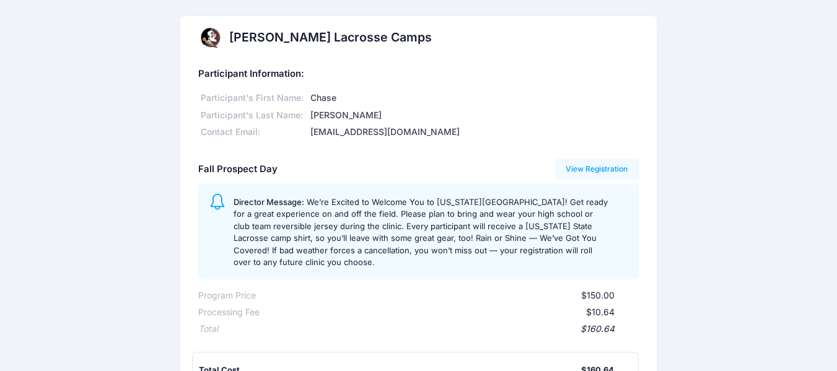 The image size is (837, 371). Describe the element at coordinates (253, 98) in the screenshot. I see `div: Participant's First Name:` at that location.